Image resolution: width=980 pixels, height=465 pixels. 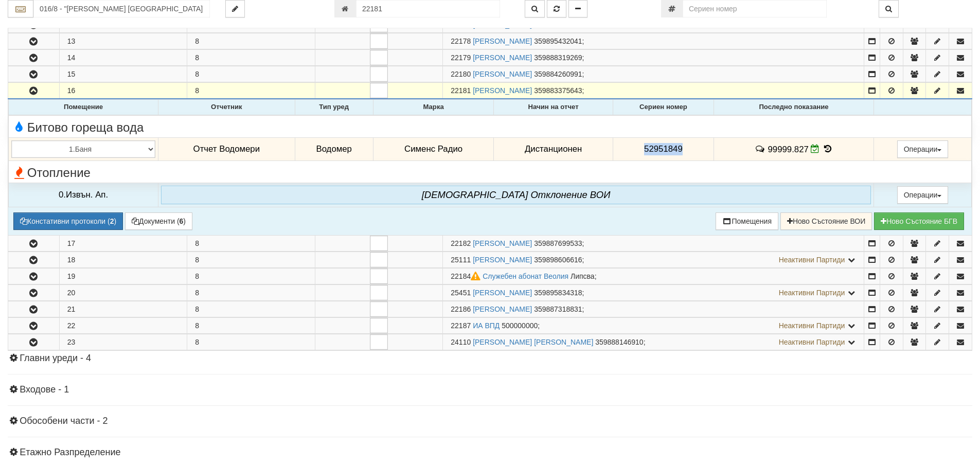 What do you see at coordinates (525, 276) in the screenshot?
I see `a: Служебен абонат Веолия` at bounding box center [525, 276].